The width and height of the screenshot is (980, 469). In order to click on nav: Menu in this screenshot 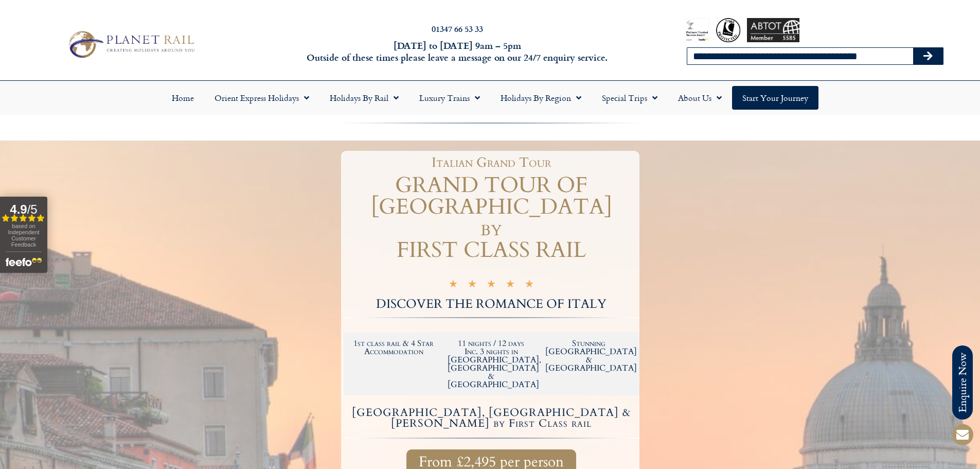, I will do `click(490, 98)`.